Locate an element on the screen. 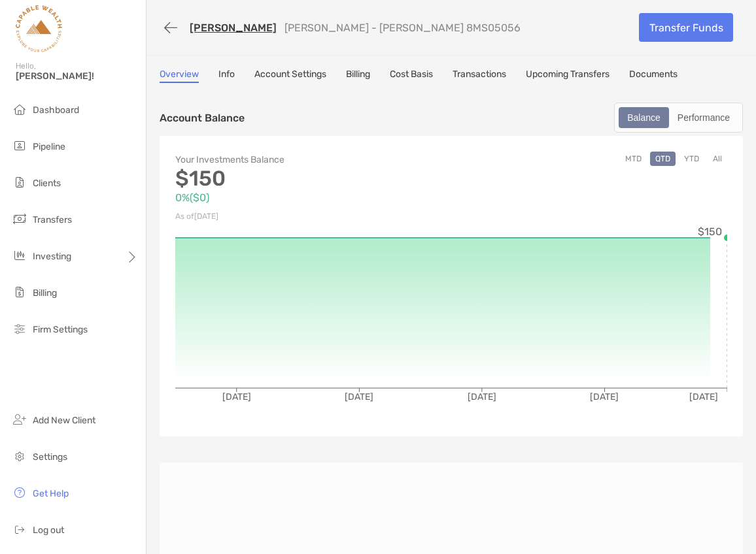 The image size is (756, 554). img: add_new_client icon is located at coordinates (20, 419).